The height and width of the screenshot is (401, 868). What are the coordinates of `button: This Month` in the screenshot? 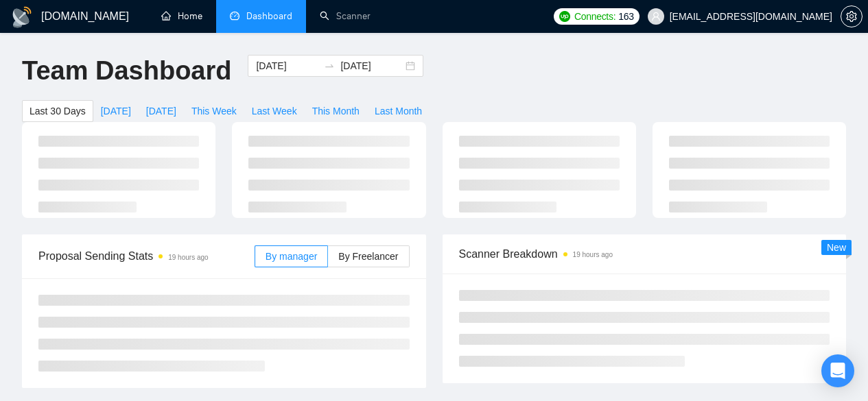 It's located at (336, 111).